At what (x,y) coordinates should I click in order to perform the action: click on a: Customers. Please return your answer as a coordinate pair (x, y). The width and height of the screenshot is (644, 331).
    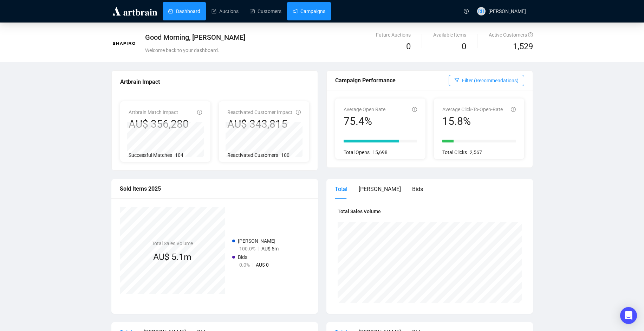
    Looking at the image, I should click on (266, 11).